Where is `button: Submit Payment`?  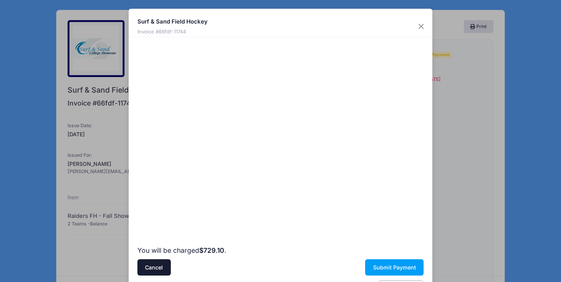
button: Submit Payment is located at coordinates (395, 267).